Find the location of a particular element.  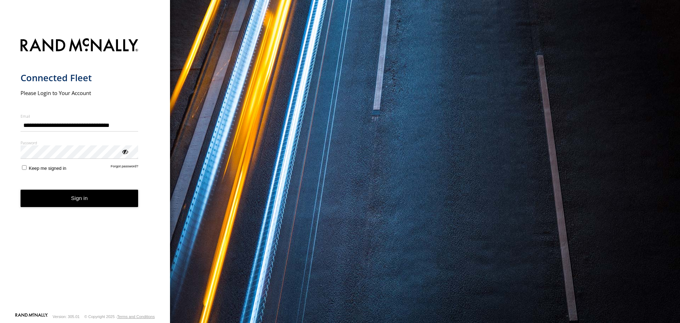

label: Email is located at coordinates (79, 116).